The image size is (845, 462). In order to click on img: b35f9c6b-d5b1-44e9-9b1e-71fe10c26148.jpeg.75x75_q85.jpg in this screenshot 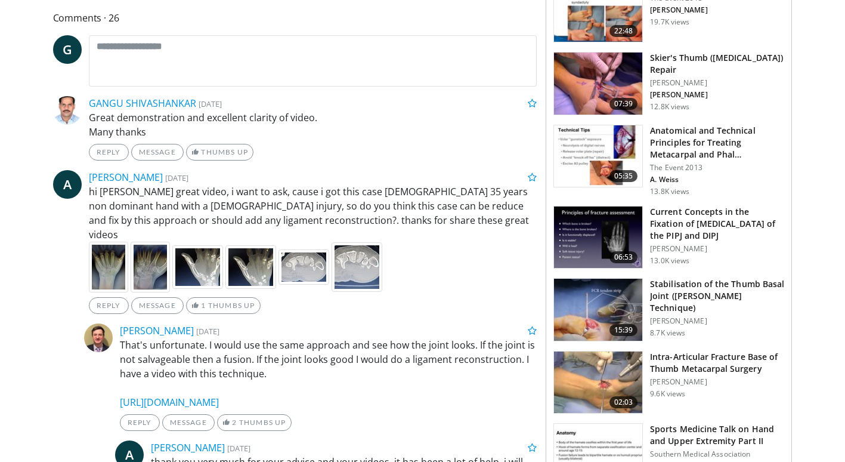, I will do `click(357, 267)`.